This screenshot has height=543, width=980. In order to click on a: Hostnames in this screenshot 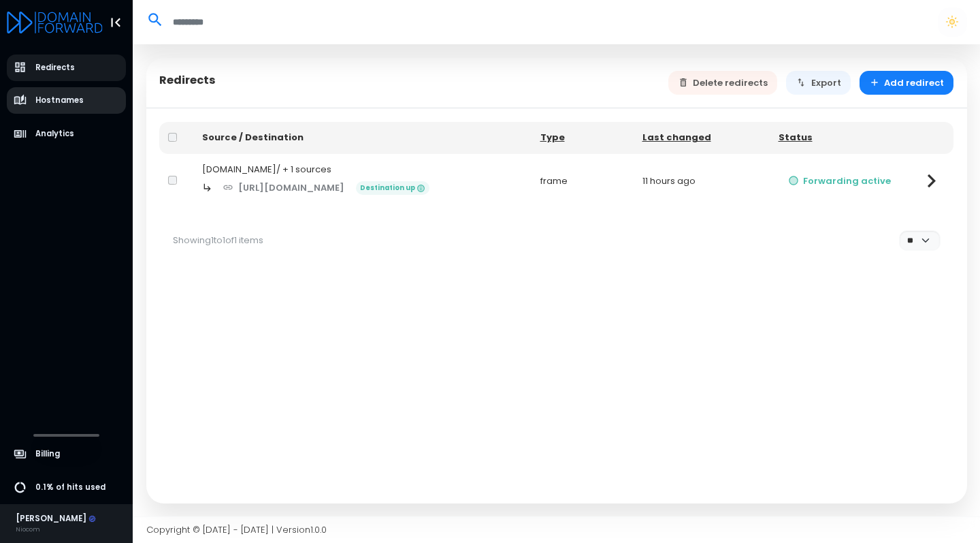, I will do `click(67, 100)`.